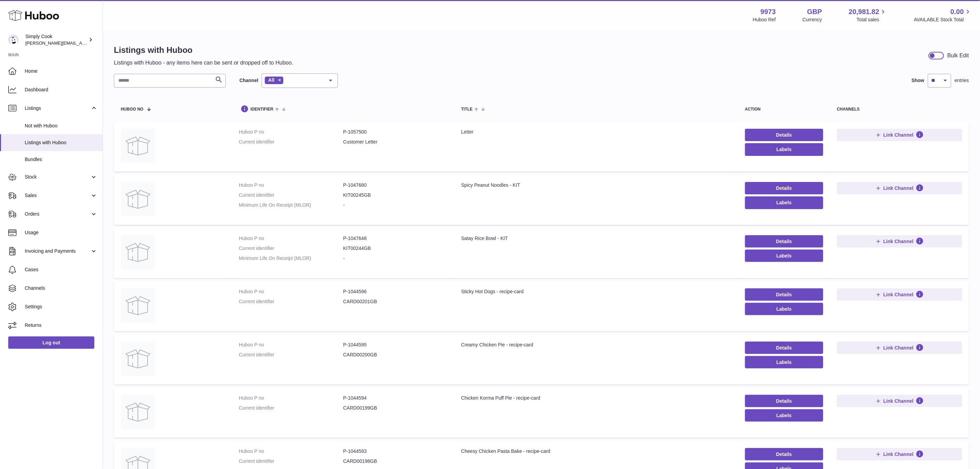 This screenshot has height=469, width=980. Describe the element at coordinates (56, 40) in the screenshot. I see `div: Simply Cook` at that location.